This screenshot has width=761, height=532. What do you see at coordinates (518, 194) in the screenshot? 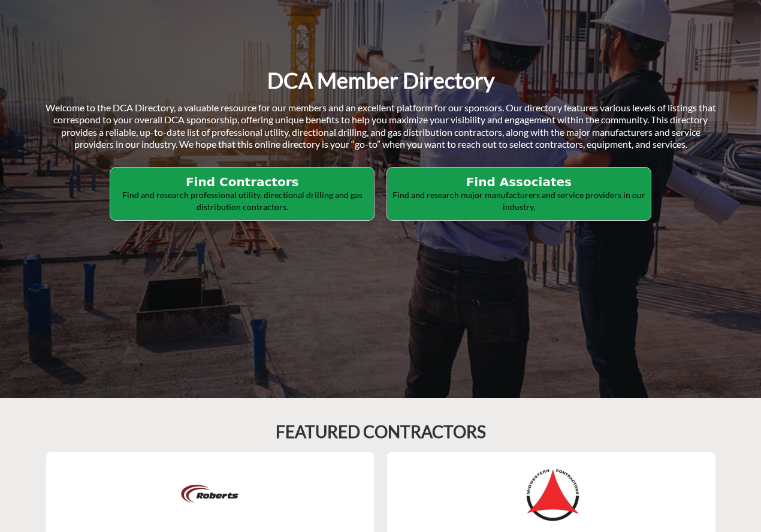
I see `button: Find Associates Find and research major manufacturers and service providers in our industry.` at bounding box center [518, 194].